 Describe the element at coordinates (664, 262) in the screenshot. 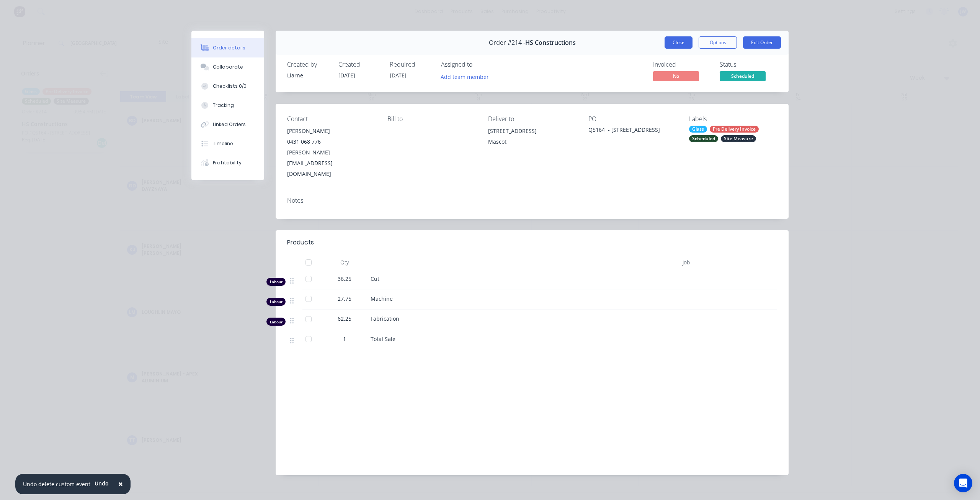

I see `div: Job` at that location.